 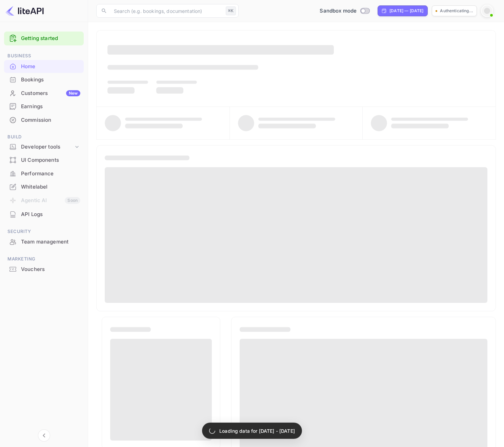 I want to click on div: Click to change the date range period, so click(x=403, y=11).